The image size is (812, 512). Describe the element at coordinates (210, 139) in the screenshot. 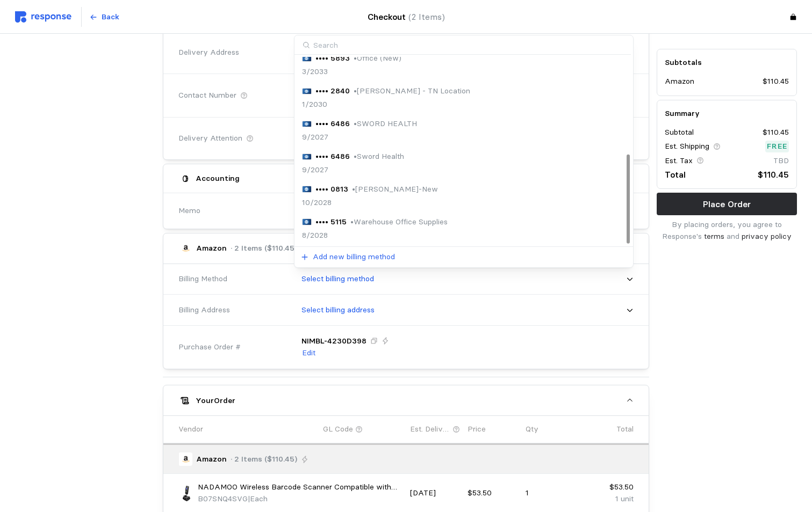

I see `span: Delivery Attention` at that location.